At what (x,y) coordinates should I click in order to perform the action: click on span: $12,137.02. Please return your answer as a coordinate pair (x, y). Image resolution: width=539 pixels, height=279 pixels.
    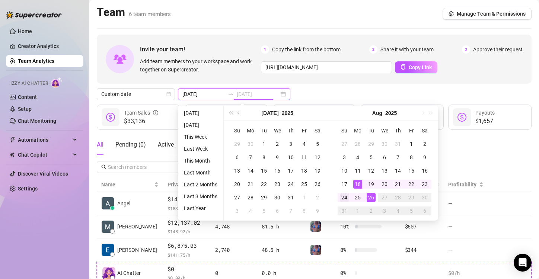
    Looking at the image, I should click on (187, 223).